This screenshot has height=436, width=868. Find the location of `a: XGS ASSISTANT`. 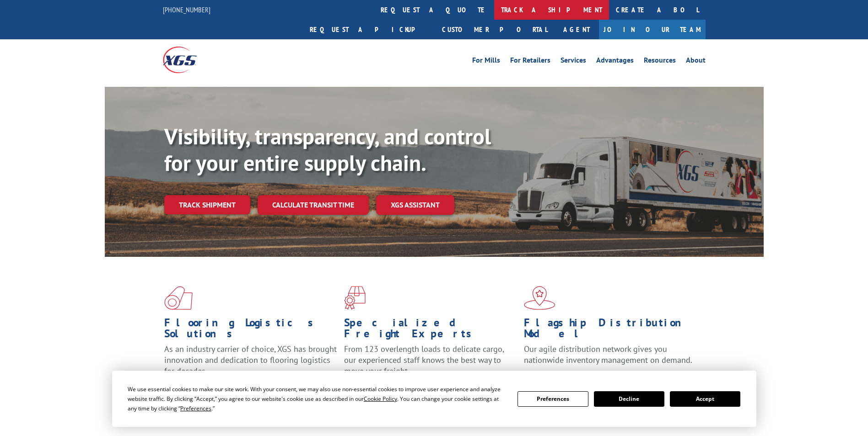

a: XGS ASSISTANT is located at coordinates (415, 205).